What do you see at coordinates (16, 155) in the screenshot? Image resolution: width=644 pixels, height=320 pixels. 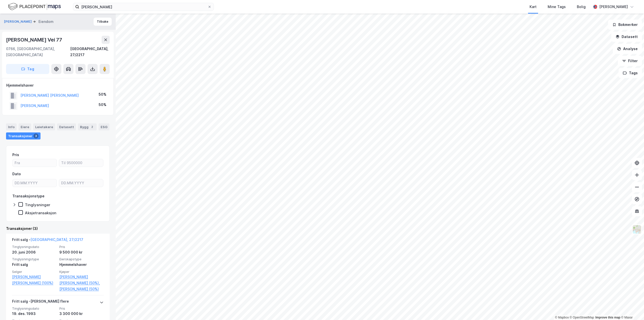 I see `div: Pris` at bounding box center [16, 155].